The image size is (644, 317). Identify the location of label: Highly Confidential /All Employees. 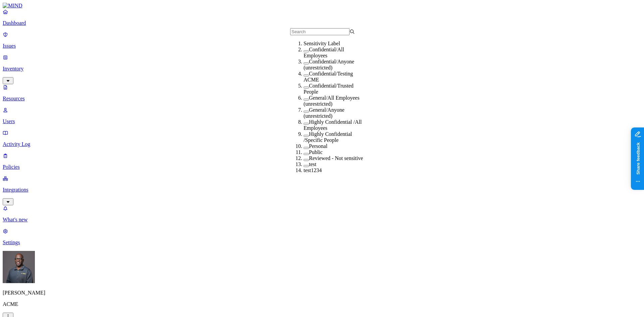
(332, 125).